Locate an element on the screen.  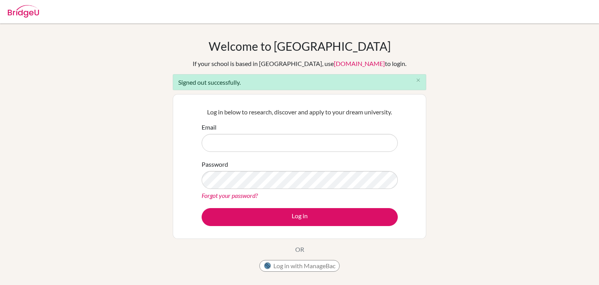
img: Bridge-U is located at coordinates (23, 11).